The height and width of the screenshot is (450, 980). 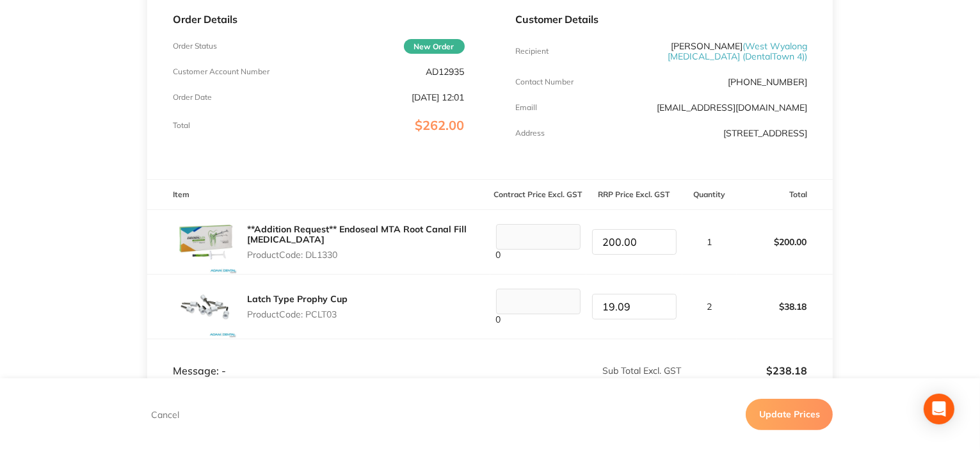 I want to click on p: $238.18, so click(x=745, y=371).